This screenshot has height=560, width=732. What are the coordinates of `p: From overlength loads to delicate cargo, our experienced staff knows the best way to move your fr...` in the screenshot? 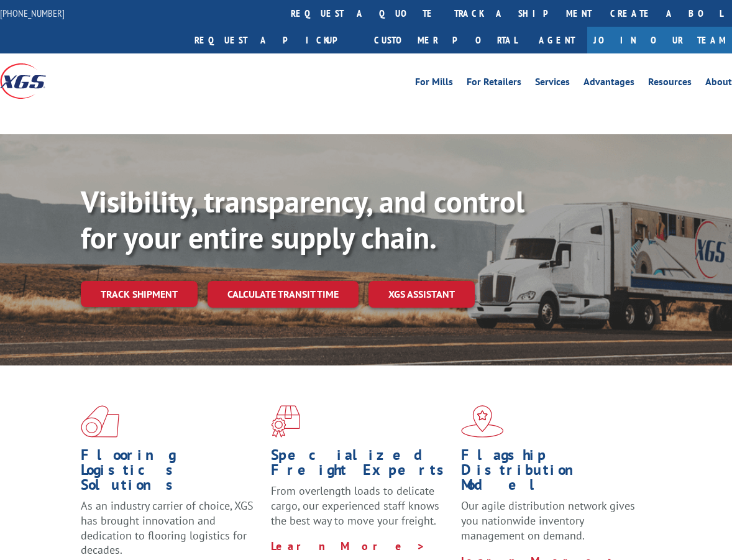 It's located at (361, 511).